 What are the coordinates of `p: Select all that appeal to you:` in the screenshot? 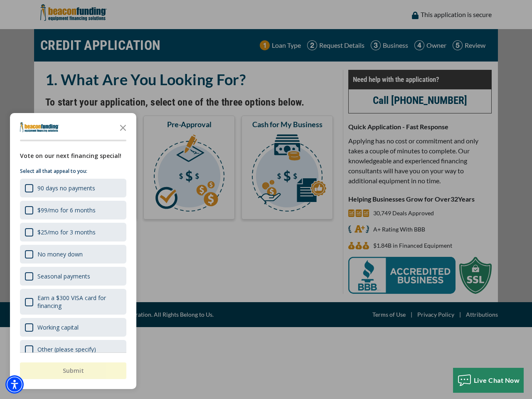 It's located at (73, 171).